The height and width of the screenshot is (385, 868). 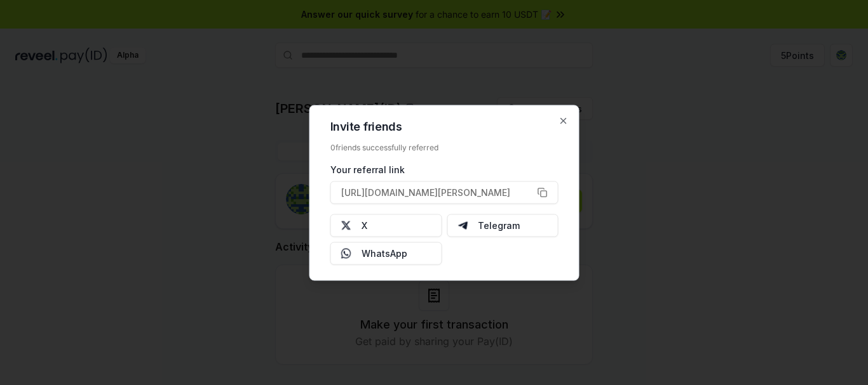 I want to click on img: Whatsapp, so click(x=346, y=253).